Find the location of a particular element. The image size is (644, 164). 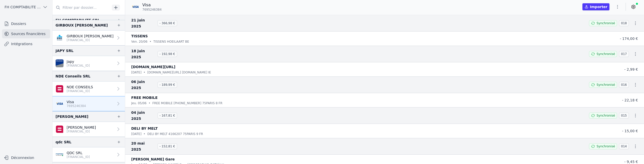

span: 017 is located at coordinates (624, 54).